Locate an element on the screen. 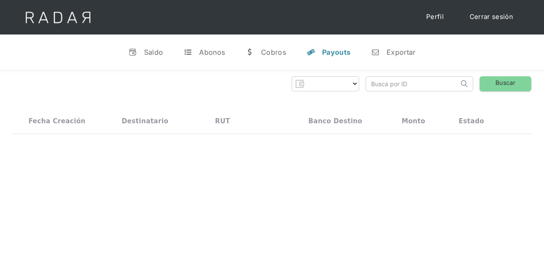 The width and height of the screenshot is (544, 272). a: Cerrar sesión is located at coordinates (491, 17).